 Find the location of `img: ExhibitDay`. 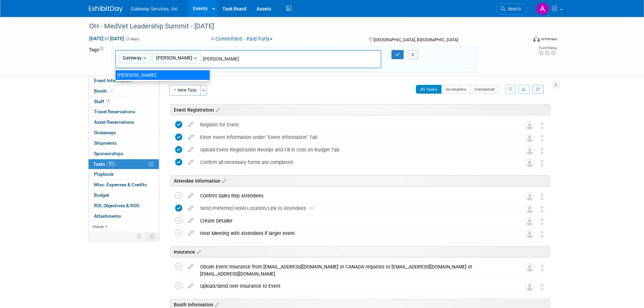

img: ExhibitDay is located at coordinates (106, 9).